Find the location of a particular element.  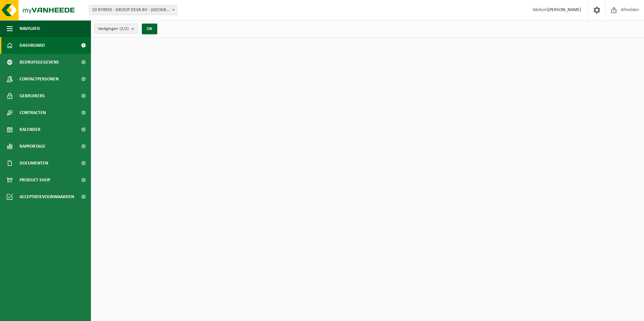

button: Vestigingen(2/2) is located at coordinates (116, 29).